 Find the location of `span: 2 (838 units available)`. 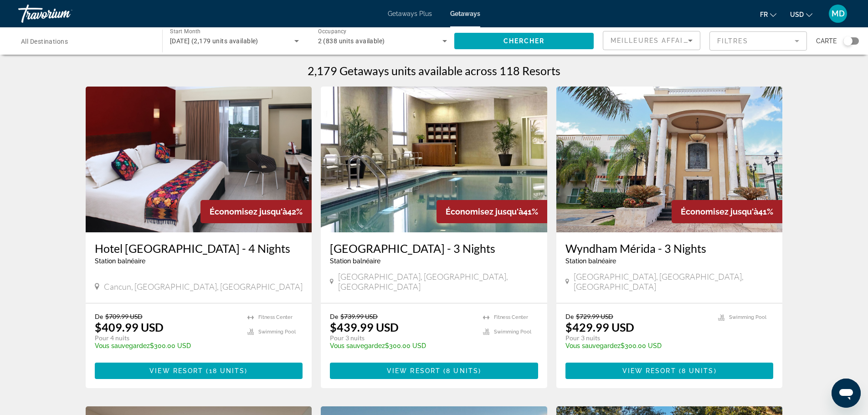

span: 2 (838 units available) is located at coordinates (351, 41).